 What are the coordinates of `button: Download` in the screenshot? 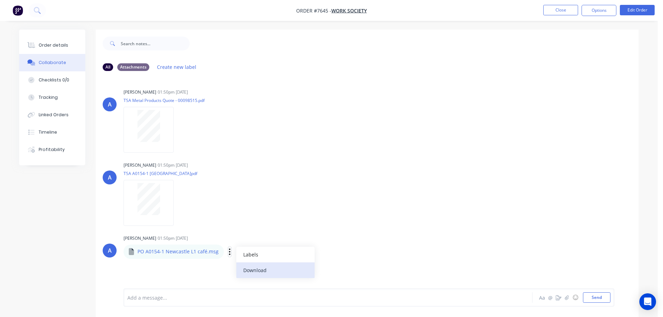 It's located at (275, 270).